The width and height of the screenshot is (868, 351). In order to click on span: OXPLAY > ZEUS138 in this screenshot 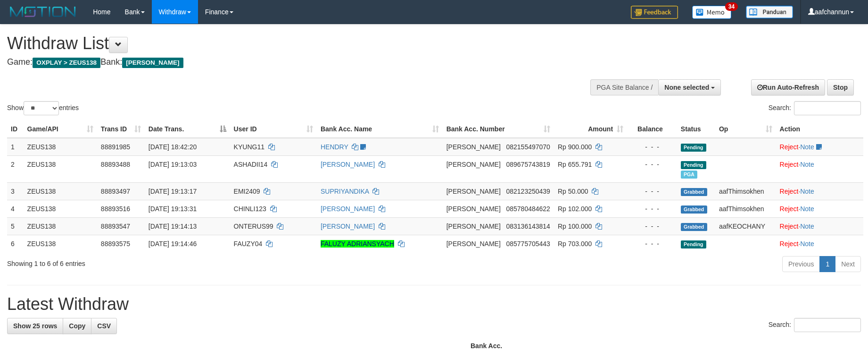, I will do `click(66, 63)`.